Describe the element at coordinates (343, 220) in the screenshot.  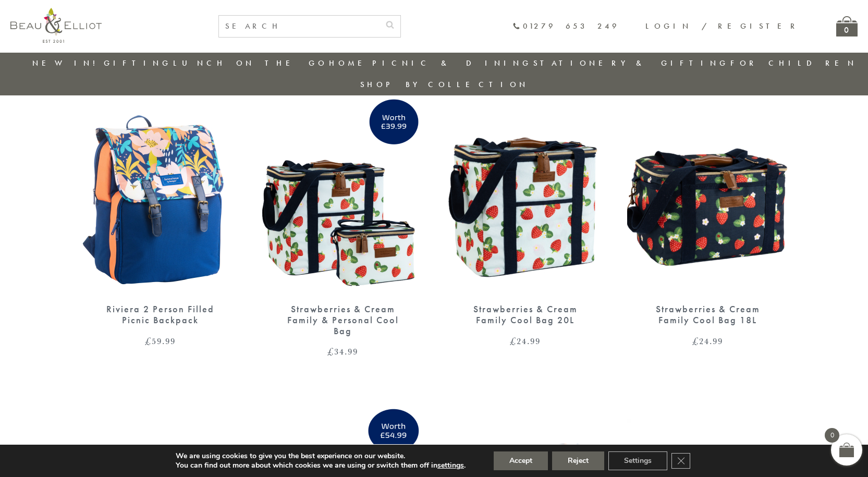
I see `a: Strawberries & Cream Family Cool Bag & Personal Cool Bag Strawberries & Cream Family & Personal C...` at that location.